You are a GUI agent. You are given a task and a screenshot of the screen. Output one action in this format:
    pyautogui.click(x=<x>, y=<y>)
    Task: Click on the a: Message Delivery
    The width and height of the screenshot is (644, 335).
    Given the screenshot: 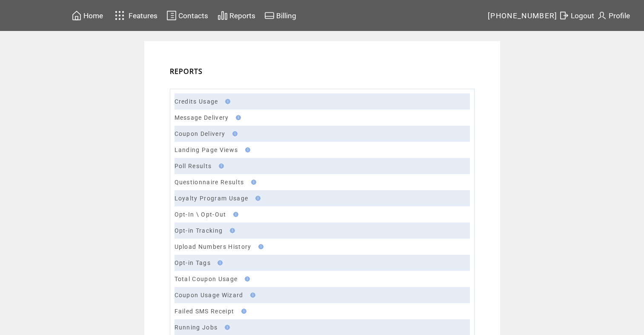 What is the action you would take?
    pyautogui.click(x=201, y=118)
    